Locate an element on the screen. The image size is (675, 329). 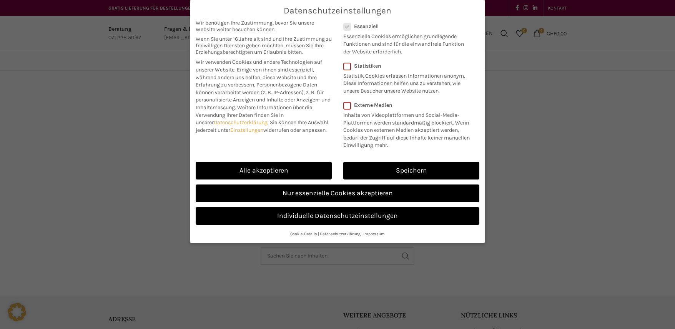
p: Essenzielle Cookies ermöglichen grundlegende Funktionen und sind für die einwandfreie Funktion de... is located at coordinates (406, 42).